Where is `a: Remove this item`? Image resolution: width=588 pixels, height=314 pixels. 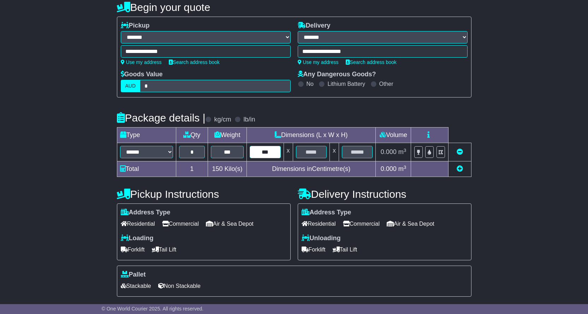 a: Remove this item is located at coordinates (460, 152).